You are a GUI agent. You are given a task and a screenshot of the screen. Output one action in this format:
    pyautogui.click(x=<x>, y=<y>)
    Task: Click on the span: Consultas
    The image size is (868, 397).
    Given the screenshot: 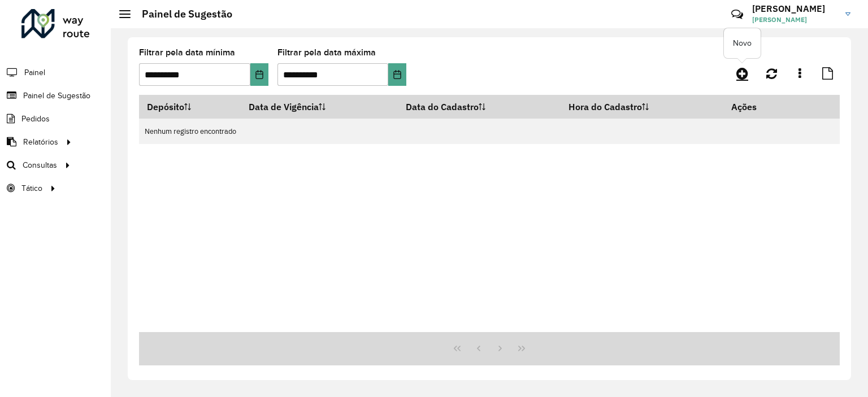 What is the action you would take?
    pyautogui.click(x=39, y=165)
    